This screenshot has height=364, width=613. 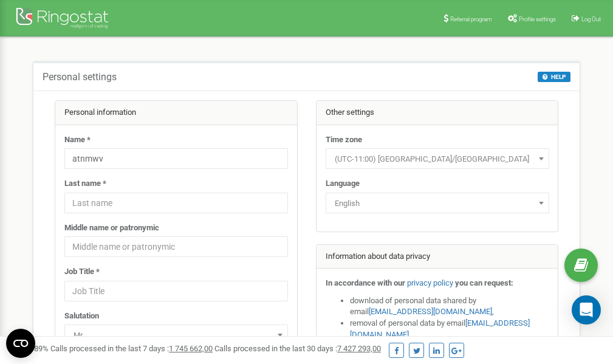 I want to click on label: Job Title *, so click(x=82, y=271).